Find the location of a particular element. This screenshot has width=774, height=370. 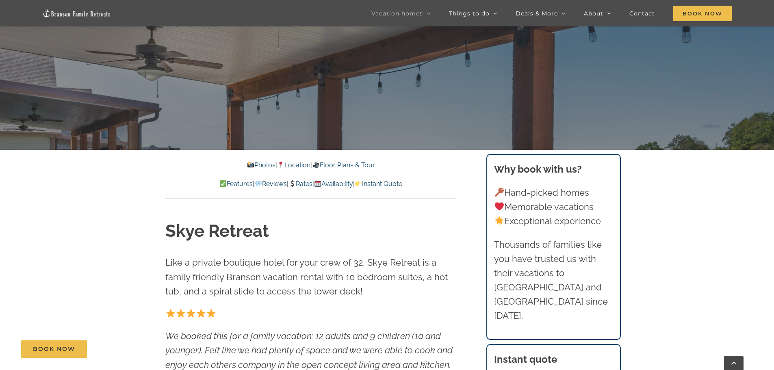

a: Floor Plans & Tour is located at coordinates (343, 165).